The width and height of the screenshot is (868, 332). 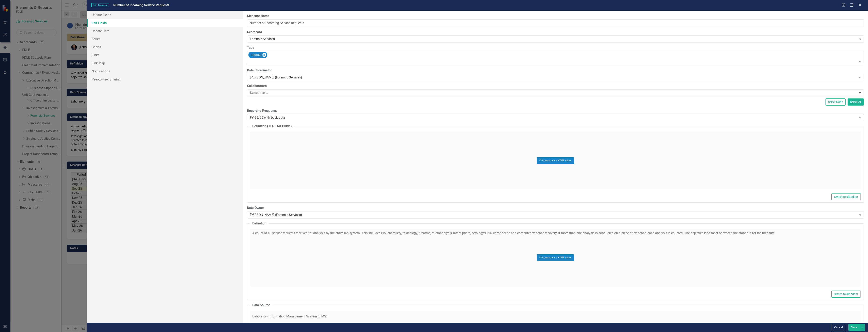 I want to click on label: Scorecard, so click(x=555, y=32).